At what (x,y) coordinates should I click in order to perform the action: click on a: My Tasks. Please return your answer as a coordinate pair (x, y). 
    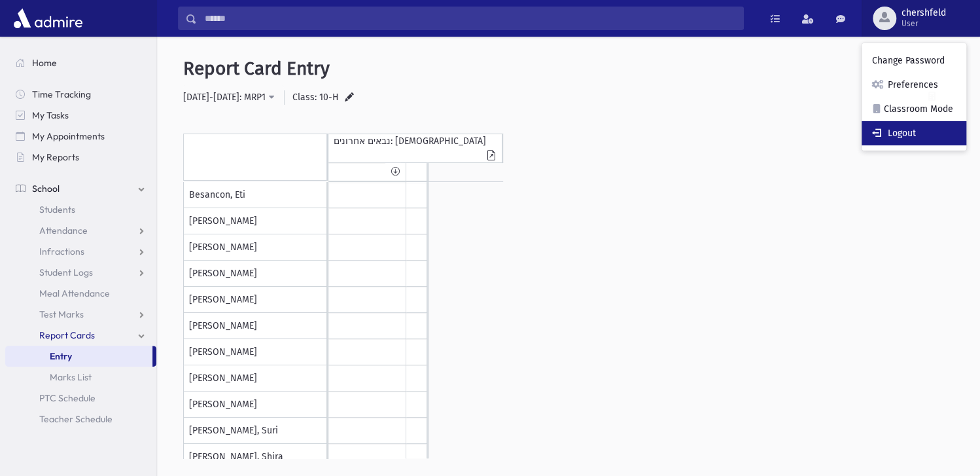
    Looking at the image, I should click on (80, 116).